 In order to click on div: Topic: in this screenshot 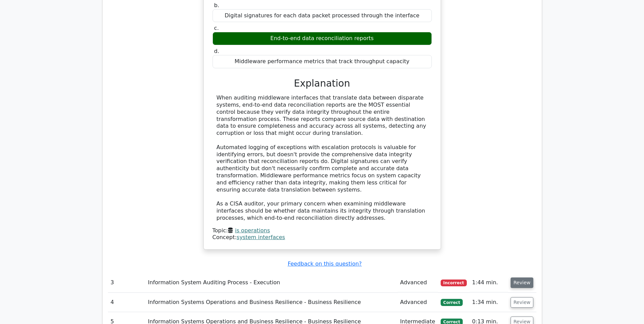, I will do `click(322, 231)`.